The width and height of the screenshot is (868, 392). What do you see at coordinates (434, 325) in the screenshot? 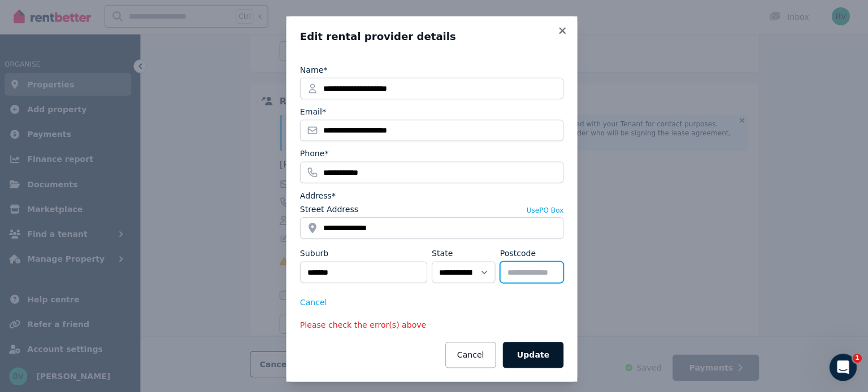
I see `p: Please check the error(s) above` at bounding box center [434, 325].